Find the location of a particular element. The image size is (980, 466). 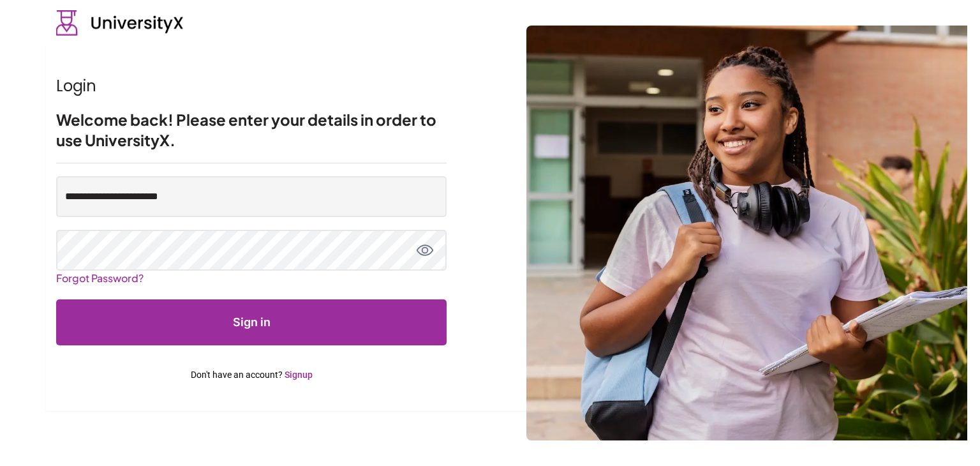

h2: Welcome back! Please enter your details in order to use UniversityX. is located at coordinates (251, 129).